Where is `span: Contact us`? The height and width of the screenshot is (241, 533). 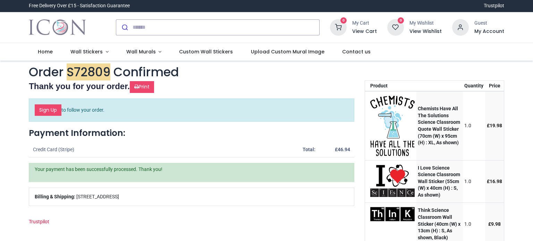
span: Contact us is located at coordinates (356, 52).